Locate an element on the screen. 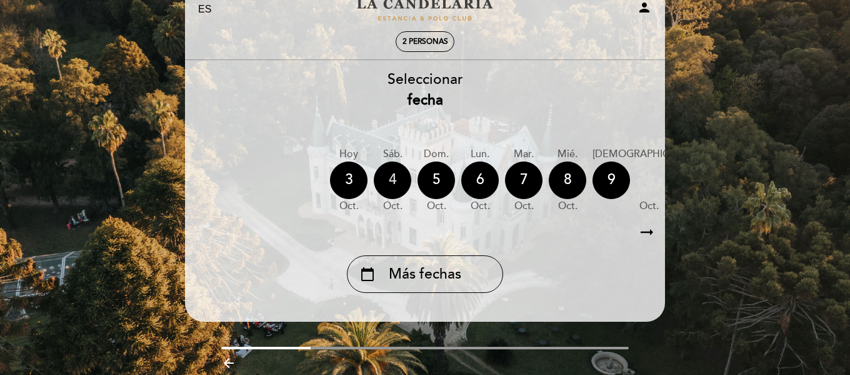 This screenshot has width=850, height=375. i: arrow_backward is located at coordinates (229, 363).